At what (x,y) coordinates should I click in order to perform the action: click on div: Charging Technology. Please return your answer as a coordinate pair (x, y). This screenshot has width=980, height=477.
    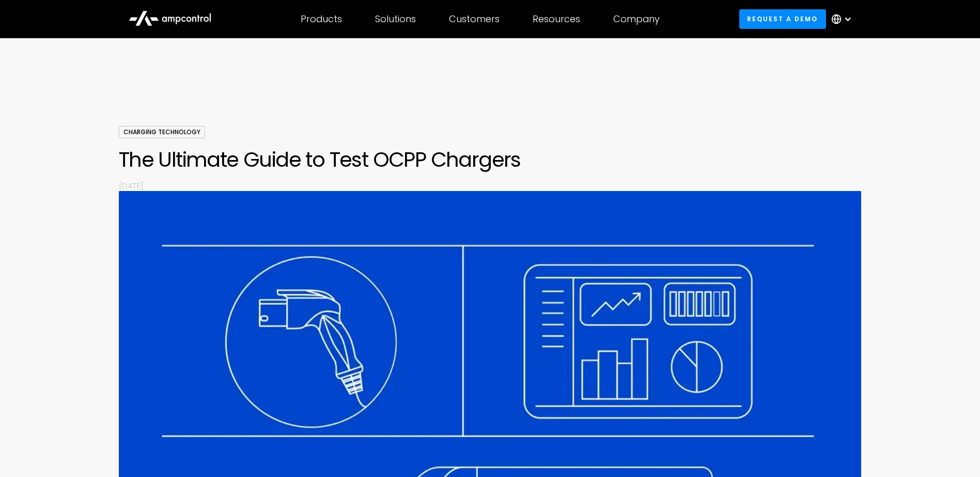
    Looking at the image, I should click on (162, 132).